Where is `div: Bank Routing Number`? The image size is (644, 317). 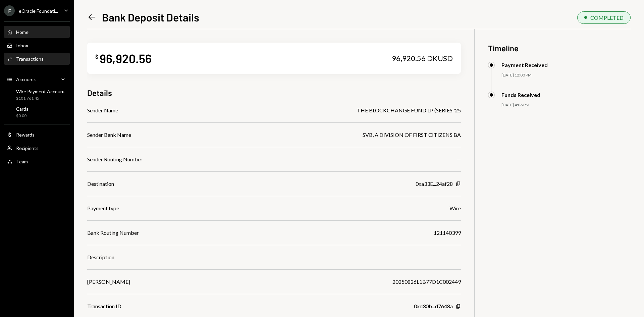 div: Bank Routing Number is located at coordinates (113, 233).